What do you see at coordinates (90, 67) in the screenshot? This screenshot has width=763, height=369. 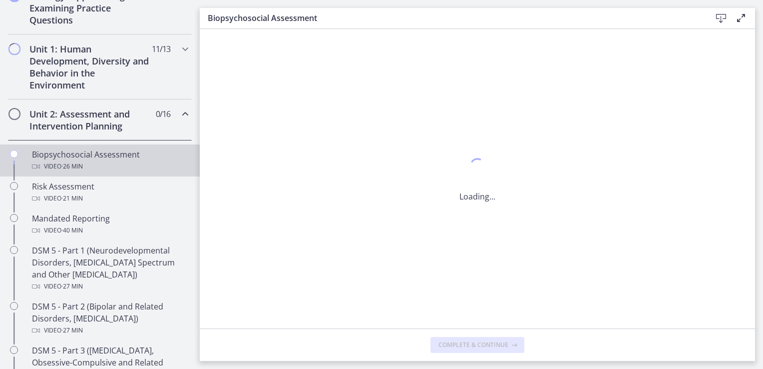 I see `h2: Unit 1: Human Development, Diversity and Behavior in the Environment` at bounding box center [90, 67].